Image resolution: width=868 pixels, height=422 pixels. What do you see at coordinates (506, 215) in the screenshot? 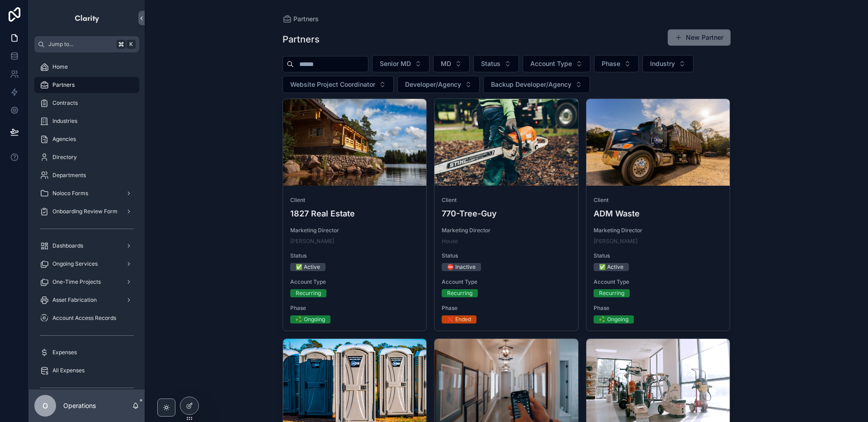
I see `a: Client770-Tree-GuyMarketing DirectorHouseStatus⛔ InactiveAccount TypeRecurringPhase❌ Ended` at bounding box center [506, 215].